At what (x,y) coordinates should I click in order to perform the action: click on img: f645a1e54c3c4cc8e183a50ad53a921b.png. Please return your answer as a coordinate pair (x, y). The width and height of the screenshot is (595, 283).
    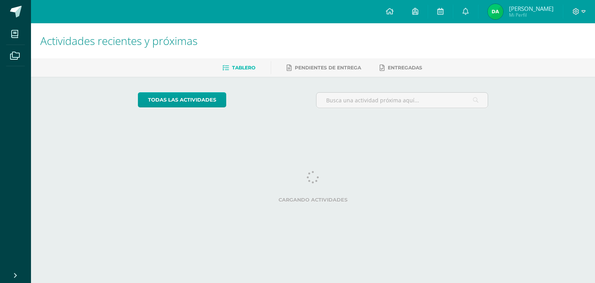
    Looking at the image, I should click on (495, 12).